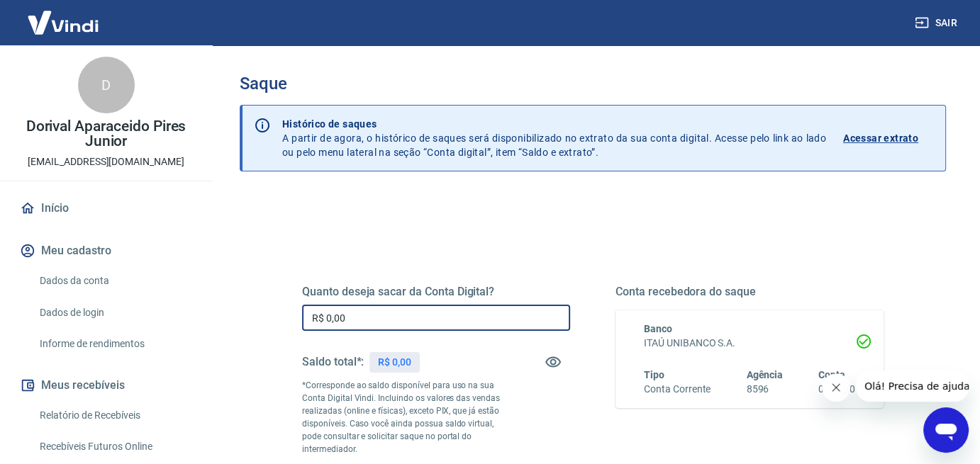 The image size is (980, 464). Describe the element at coordinates (436, 292) in the screenshot. I see `h5: Quanto deseja sacar da Conta Digital?` at that location.